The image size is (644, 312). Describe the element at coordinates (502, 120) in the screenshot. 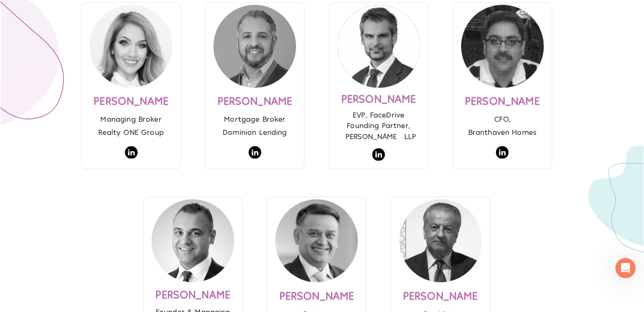

I see `div: CFO,` at that location.